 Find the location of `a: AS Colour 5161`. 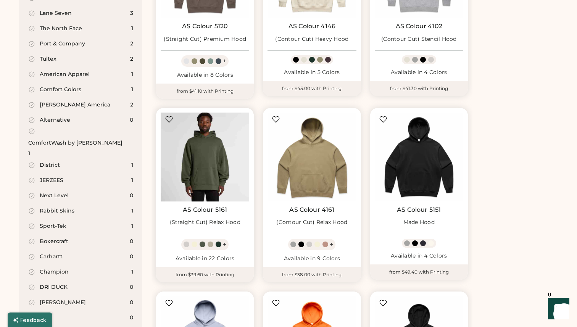

a: AS Colour 5161 is located at coordinates (205, 210).